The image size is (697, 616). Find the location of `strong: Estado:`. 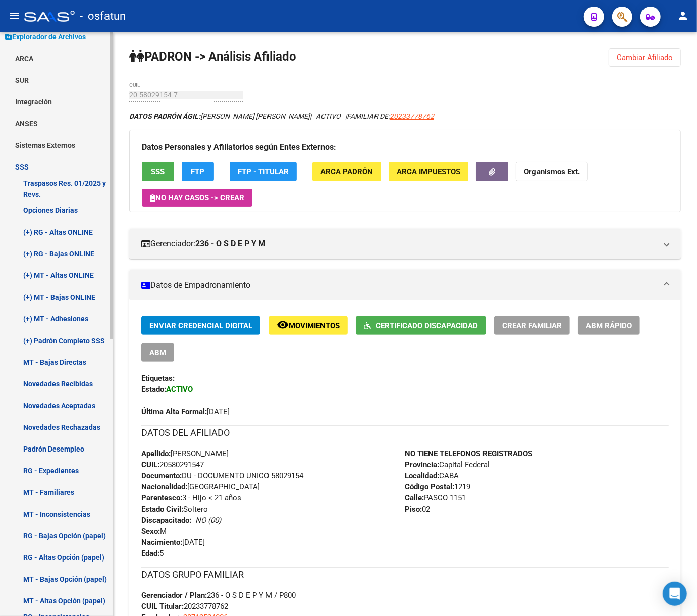

strong: Estado: is located at coordinates (154, 390).